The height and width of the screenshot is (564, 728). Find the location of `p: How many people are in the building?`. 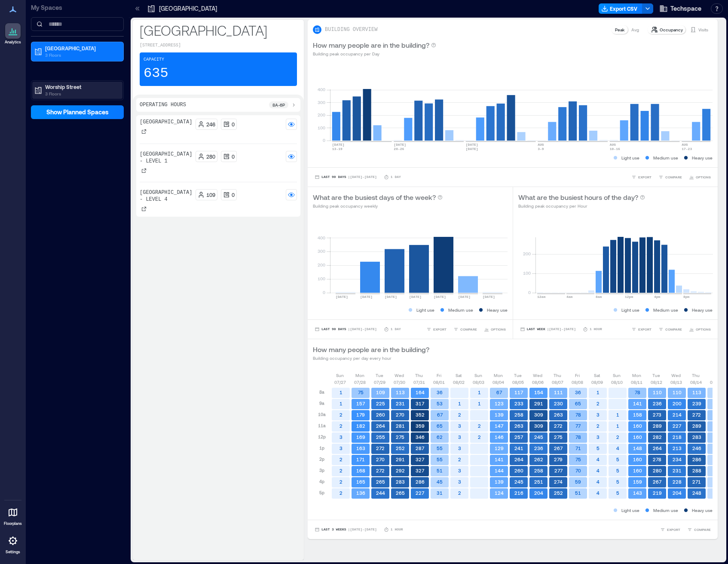

p: How many people are in the building? is located at coordinates (370, 349).